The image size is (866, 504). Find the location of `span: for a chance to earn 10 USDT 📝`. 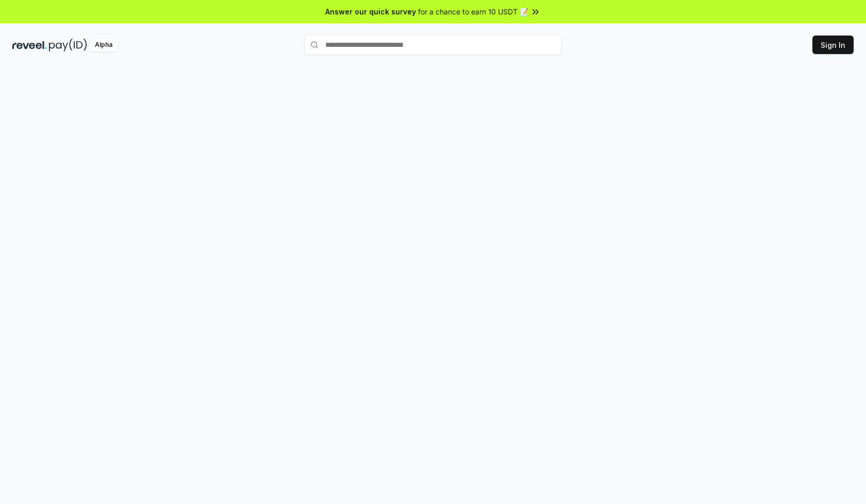

span: for a chance to earn 10 USDT 📝 is located at coordinates (473, 12).